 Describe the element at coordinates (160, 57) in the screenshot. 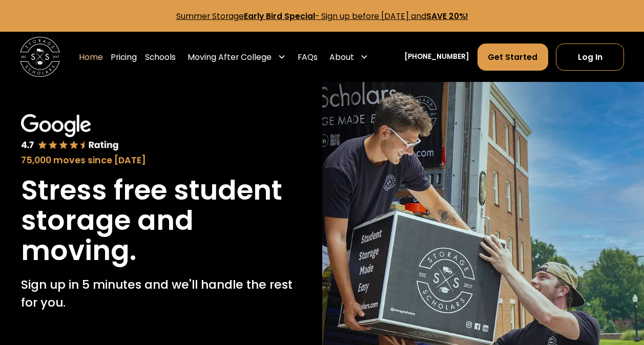

I see `a: Schools` at that location.